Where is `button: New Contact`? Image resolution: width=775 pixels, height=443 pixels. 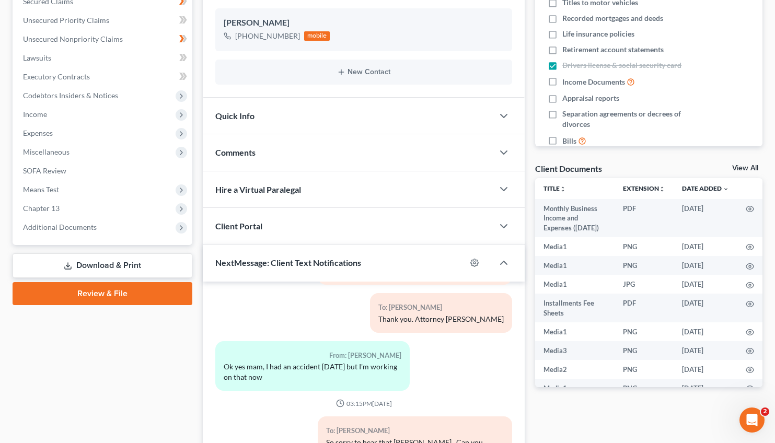
button: New Contact is located at coordinates (364, 72).